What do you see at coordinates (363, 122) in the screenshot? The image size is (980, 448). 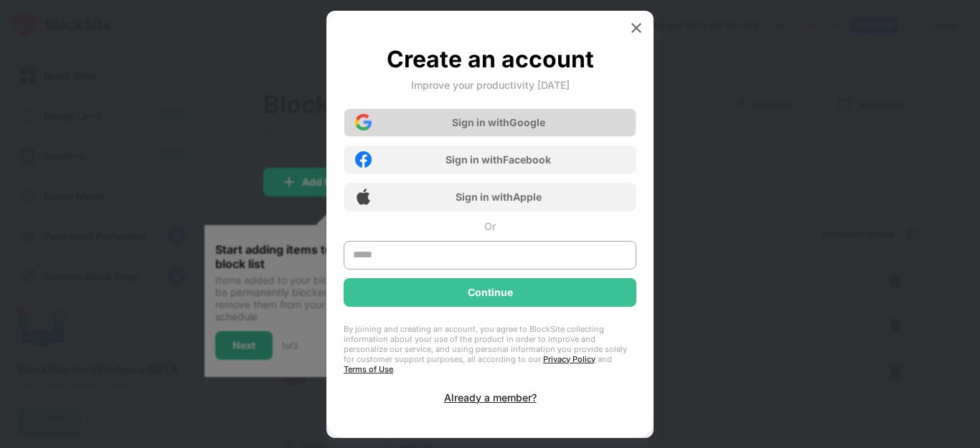 I see `img: google-icon.png` at bounding box center [363, 122].